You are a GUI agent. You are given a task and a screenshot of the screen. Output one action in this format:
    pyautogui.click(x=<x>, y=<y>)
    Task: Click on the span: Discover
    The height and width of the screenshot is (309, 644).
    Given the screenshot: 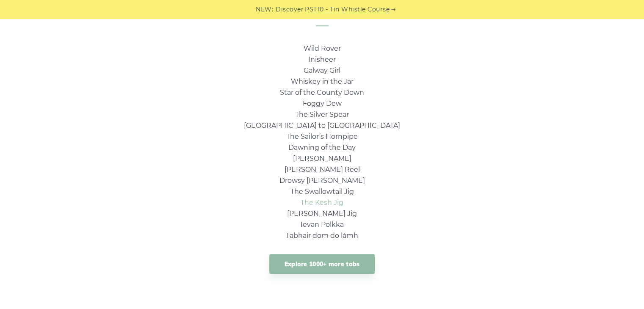 What is the action you would take?
    pyautogui.click(x=290, y=10)
    